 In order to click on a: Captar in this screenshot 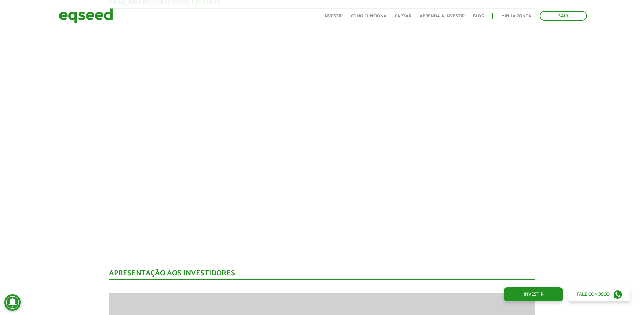, I will do `click(403, 16)`.